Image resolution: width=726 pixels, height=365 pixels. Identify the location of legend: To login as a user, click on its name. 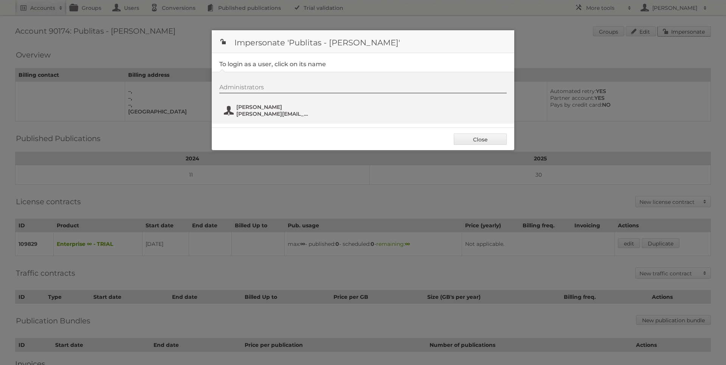
(273, 64).